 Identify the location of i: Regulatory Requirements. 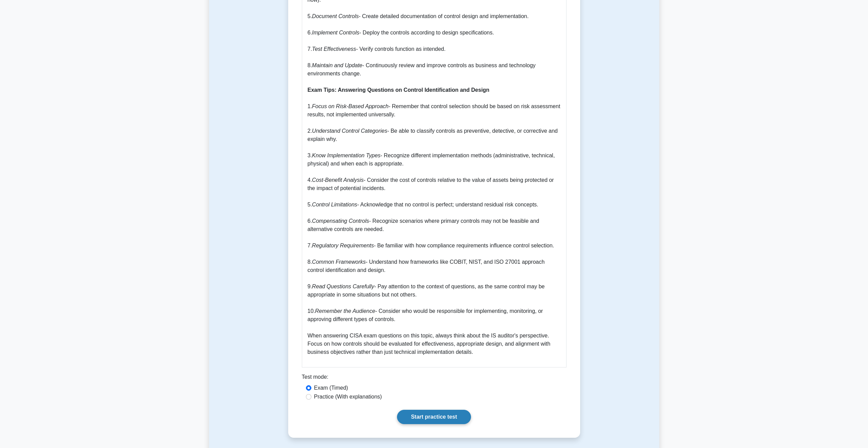
(343, 245).